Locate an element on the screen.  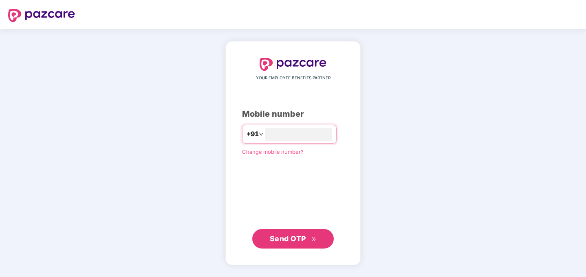
a: Change mobile number? is located at coordinates (272, 152).